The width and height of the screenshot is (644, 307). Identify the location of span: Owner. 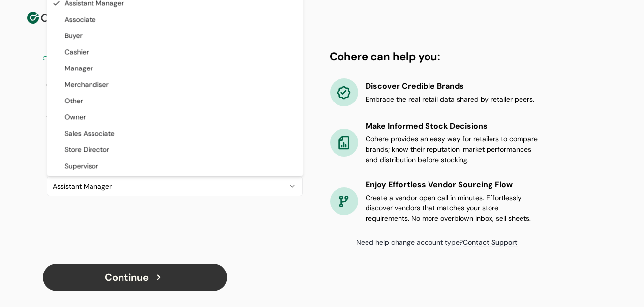
(75, 116).